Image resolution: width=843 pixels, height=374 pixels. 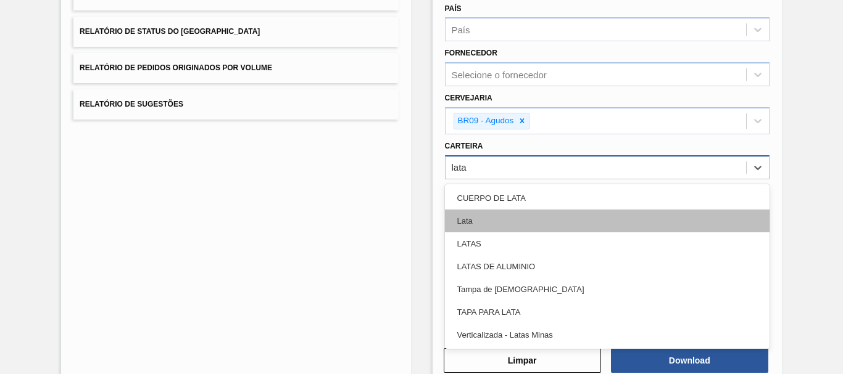 I want to click on label: País, so click(x=453, y=9).